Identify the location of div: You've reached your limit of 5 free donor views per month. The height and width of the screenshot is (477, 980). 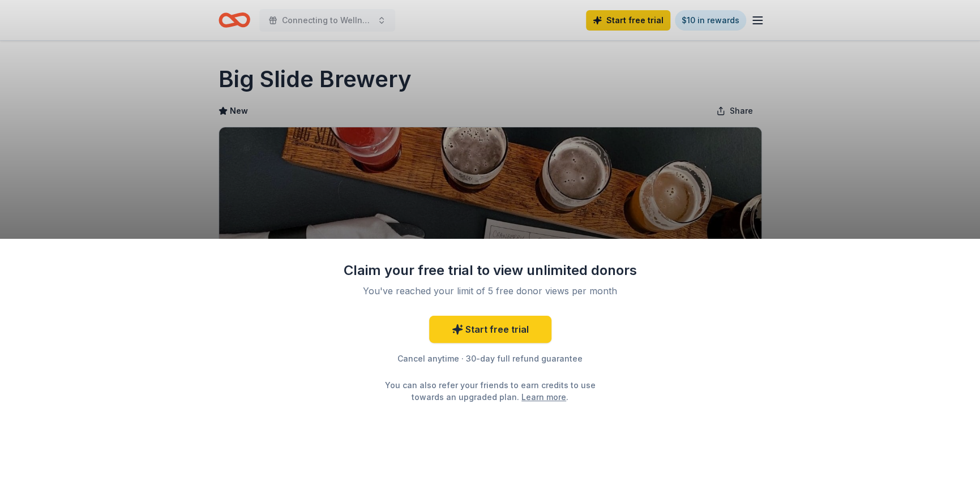
(490, 291).